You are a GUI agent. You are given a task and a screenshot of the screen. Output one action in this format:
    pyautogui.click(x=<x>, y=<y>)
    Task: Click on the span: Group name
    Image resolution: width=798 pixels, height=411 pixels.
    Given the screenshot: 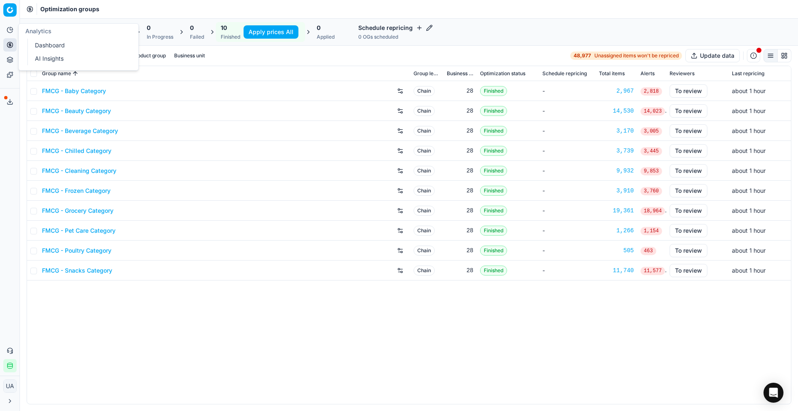 What is the action you would take?
    pyautogui.click(x=57, y=74)
    